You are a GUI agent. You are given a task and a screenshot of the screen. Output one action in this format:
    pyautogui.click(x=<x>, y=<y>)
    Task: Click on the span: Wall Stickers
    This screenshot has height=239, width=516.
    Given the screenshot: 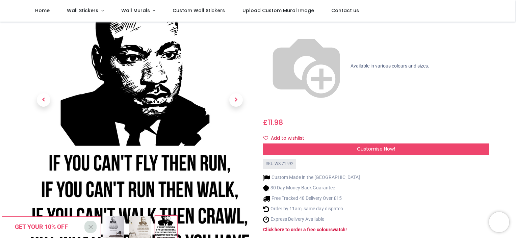 What is the action you would take?
    pyautogui.click(x=82, y=10)
    